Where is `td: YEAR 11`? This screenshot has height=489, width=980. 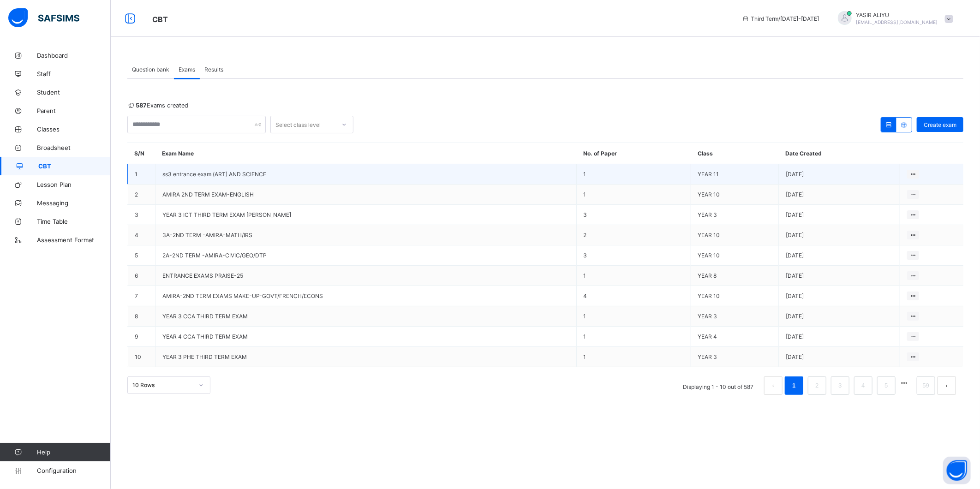
td: YEAR 11 is located at coordinates (734, 174).